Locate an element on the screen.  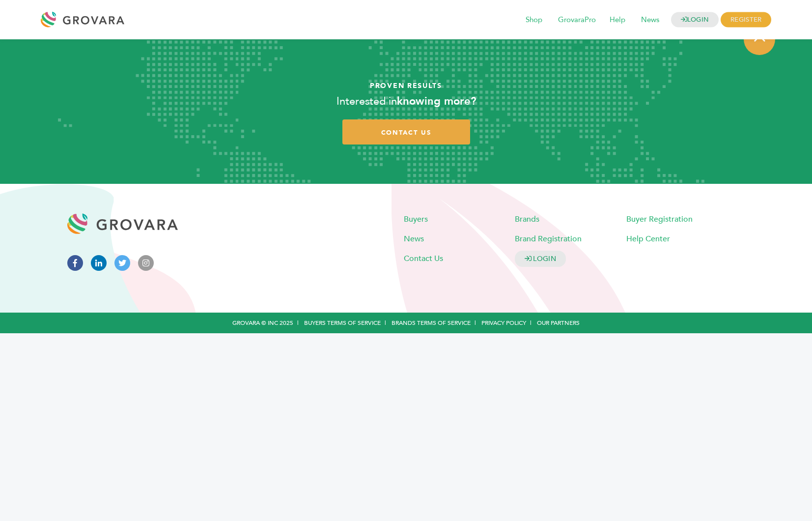
a: Buyers Terms of Service is located at coordinates (342, 323).